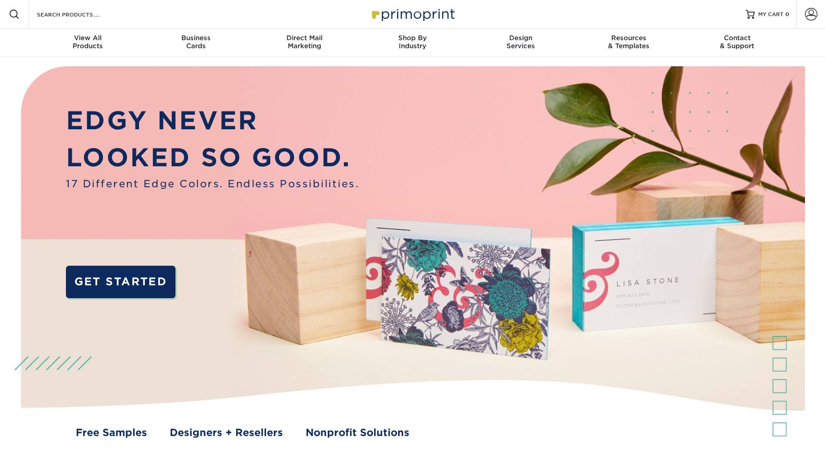 The width and height of the screenshot is (825, 465). What do you see at coordinates (88, 43) in the screenshot?
I see `a: View AllProducts` at bounding box center [88, 43].